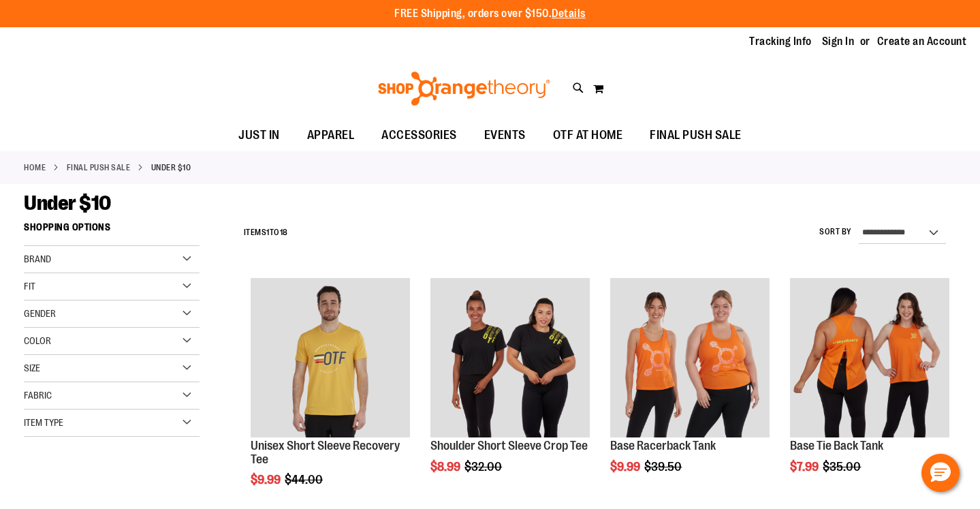 This screenshot has height=509, width=980. I want to click on label: Sort By, so click(836, 232).